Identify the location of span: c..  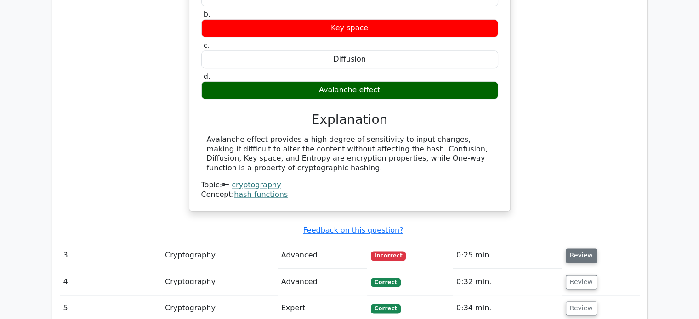
(207, 45).